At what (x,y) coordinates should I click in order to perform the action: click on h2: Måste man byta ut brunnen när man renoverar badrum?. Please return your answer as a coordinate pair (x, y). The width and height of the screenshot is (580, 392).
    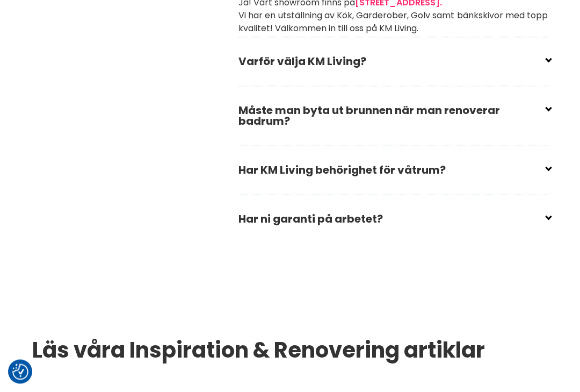
    Looking at the image, I should click on (393, 120).